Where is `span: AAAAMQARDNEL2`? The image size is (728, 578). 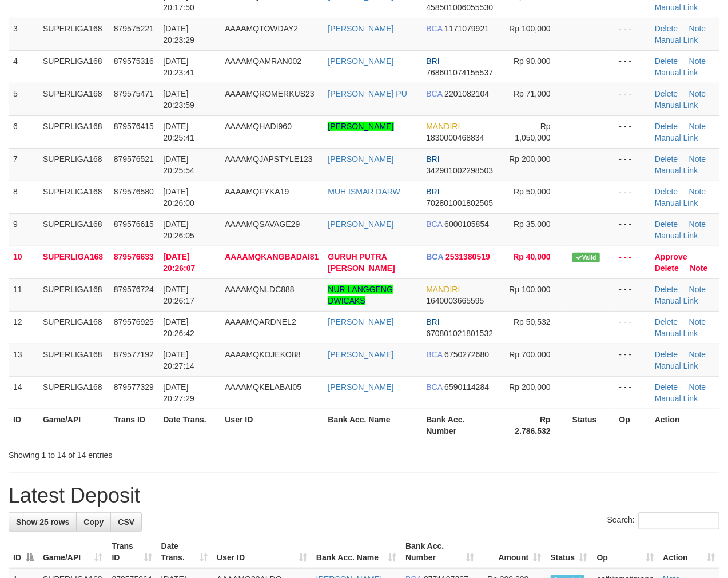 span: AAAAMQARDNEL2 is located at coordinates (260, 322).